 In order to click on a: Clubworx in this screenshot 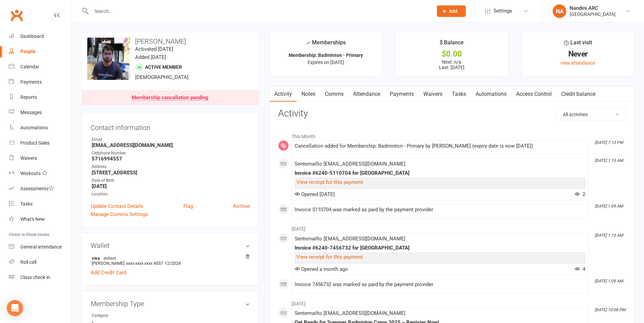, I will do `click(17, 16)`.